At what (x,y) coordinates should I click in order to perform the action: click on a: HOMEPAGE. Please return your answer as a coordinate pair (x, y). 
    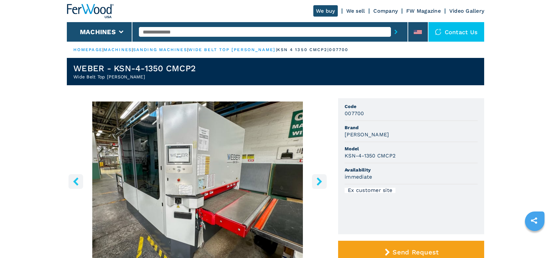
    Looking at the image, I should click on (88, 50).